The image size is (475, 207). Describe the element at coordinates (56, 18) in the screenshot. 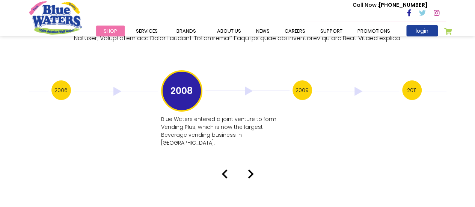

I see `a: store logo` at that location.